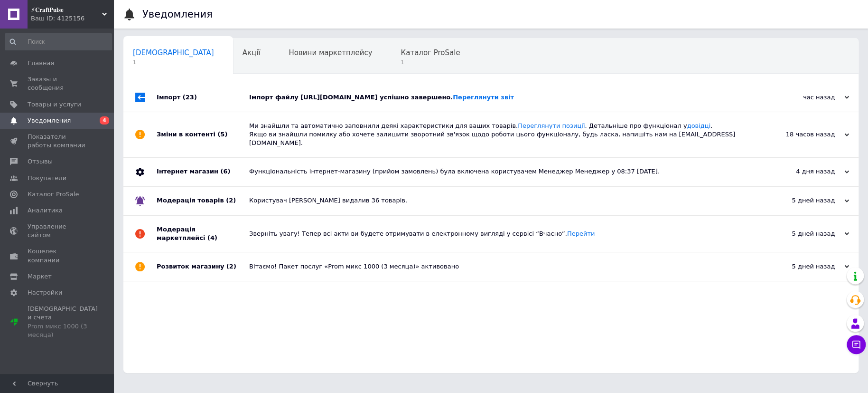  What do you see at coordinates (502, 267) in the screenshot?
I see `div: Вітаємо! Пакет послуг «Prom микс 1000 (3 месяца)» активовано` at bounding box center [502, 267].